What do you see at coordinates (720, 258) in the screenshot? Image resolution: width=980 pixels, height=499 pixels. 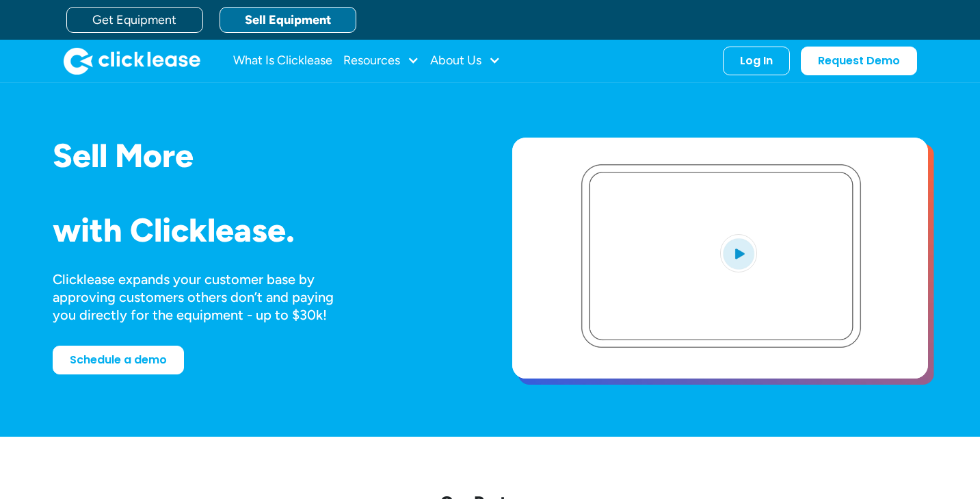 I see `a: open lightbox` at bounding box center [720, 258].